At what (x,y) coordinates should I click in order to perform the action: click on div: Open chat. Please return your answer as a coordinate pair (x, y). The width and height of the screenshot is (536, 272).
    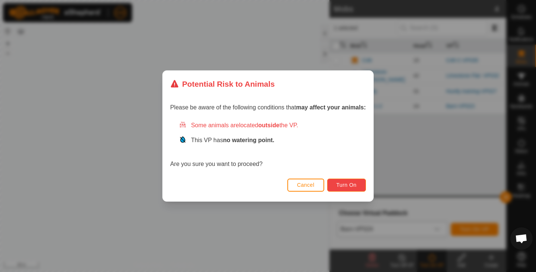
    Looking at the image, I should click on (522, 239).